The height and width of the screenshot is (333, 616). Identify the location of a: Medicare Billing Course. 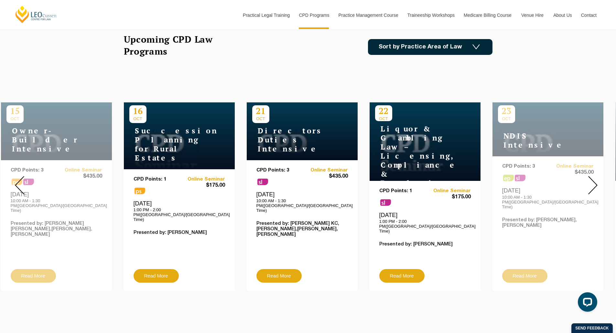
(487, 15).